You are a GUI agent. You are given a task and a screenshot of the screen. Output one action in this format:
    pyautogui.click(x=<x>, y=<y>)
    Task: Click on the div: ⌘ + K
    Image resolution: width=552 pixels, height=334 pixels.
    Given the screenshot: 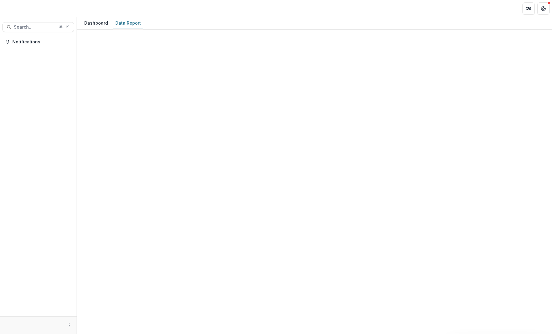 What is the action you would take?
    pyautogui.click(x=64, y=27)
    